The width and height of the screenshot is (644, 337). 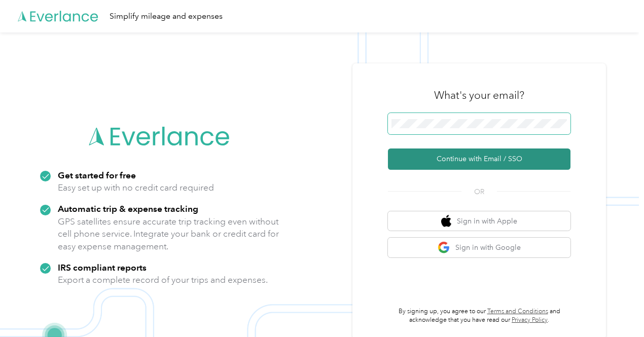 I want to click on strong: IRS compliant reports, so click(x=102, y=267).